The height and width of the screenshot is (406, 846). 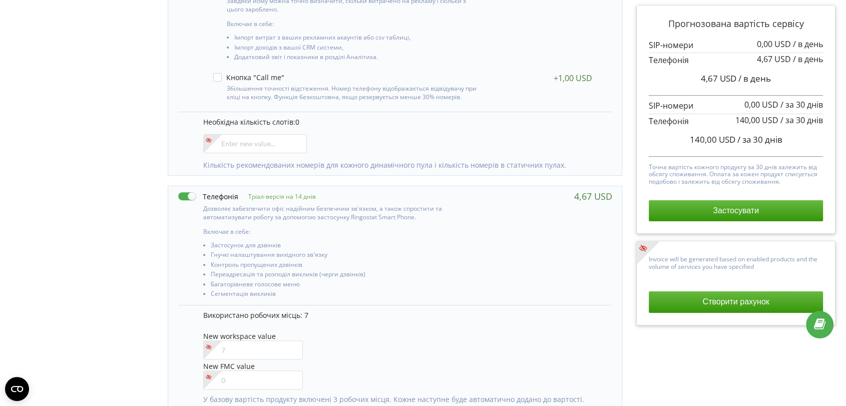 What do you see at coordinates (356, 49) in the screenshot?
I see `li: Імпорт доходів з вашої CRM системи,` at bounding box center [356, 49].